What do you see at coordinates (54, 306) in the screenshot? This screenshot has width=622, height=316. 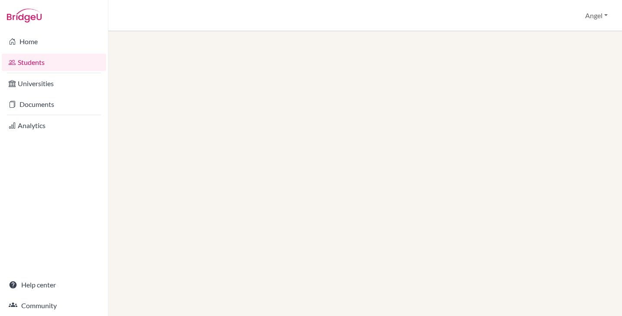 I see `a: Community` at bounding box center [54, 306].